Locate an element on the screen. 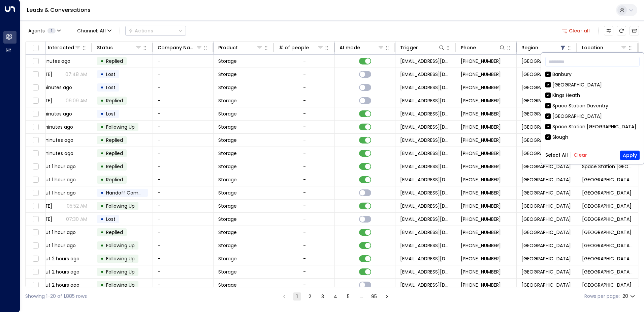 Image resolution: width=644 pixels, height=312 pixels. span: 1 is located at coordinates (52, 31).